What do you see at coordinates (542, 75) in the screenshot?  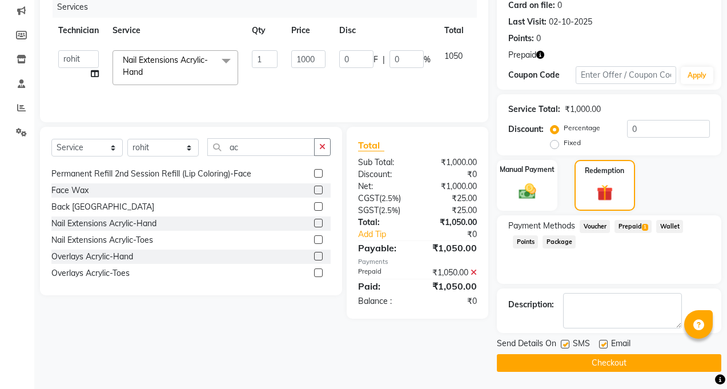 I see `div: Coupon Code` at bounding box center [542, 75].